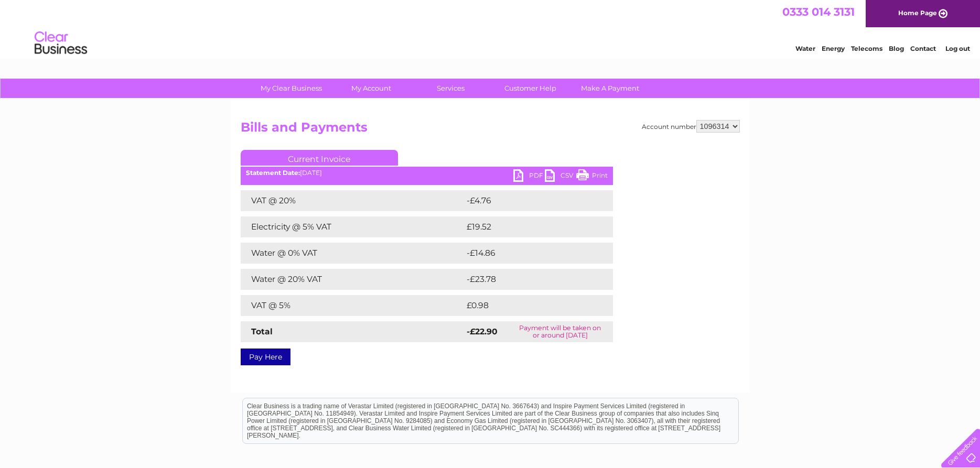  Describe the element at coordinates (61, 43) in the screenshot. I see `img: logo.png` at that location.